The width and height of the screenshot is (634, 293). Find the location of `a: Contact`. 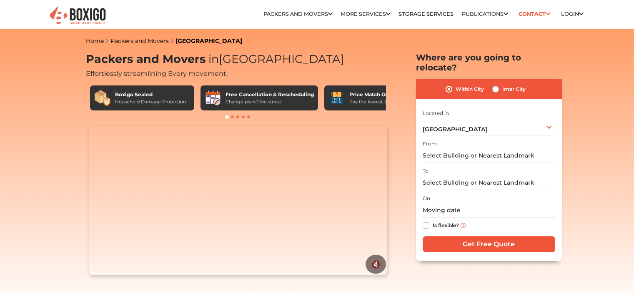

a: Contact is located at coordinates (534, 14).